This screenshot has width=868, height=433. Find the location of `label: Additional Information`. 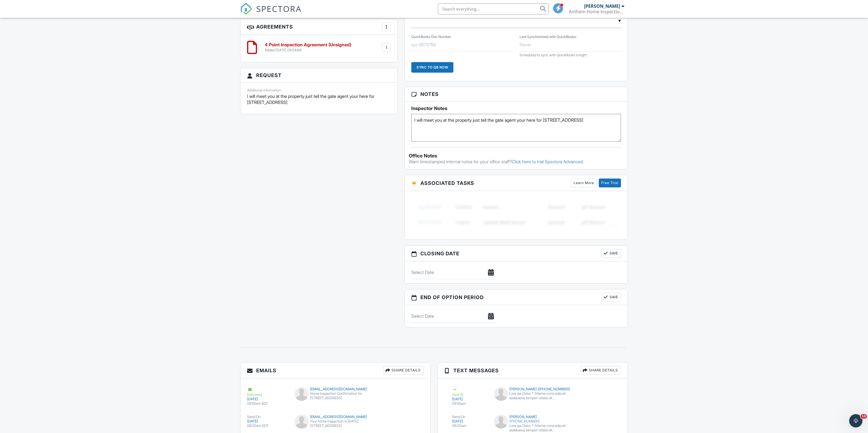

label: Additional Information is located at coordinates (264, 90).